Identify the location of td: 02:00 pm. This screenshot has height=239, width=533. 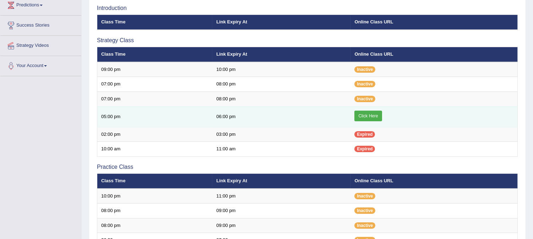
(155, 135).